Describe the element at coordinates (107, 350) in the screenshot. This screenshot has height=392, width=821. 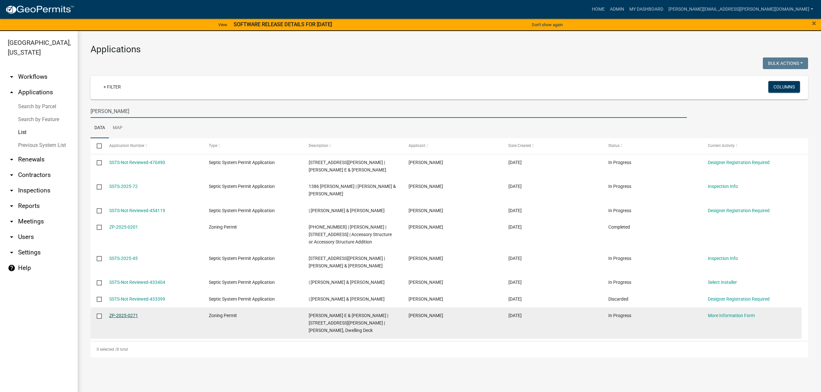
I see `span: 0 selected /` at that location.